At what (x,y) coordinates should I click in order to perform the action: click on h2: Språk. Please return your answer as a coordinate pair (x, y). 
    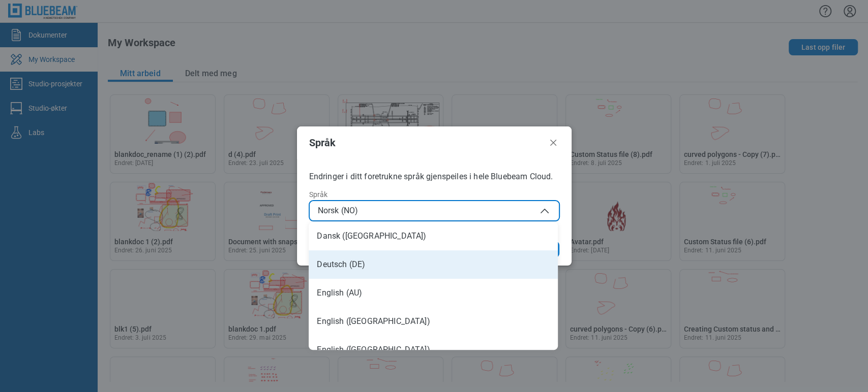
    Looking at the image, I should click on (426, 143).